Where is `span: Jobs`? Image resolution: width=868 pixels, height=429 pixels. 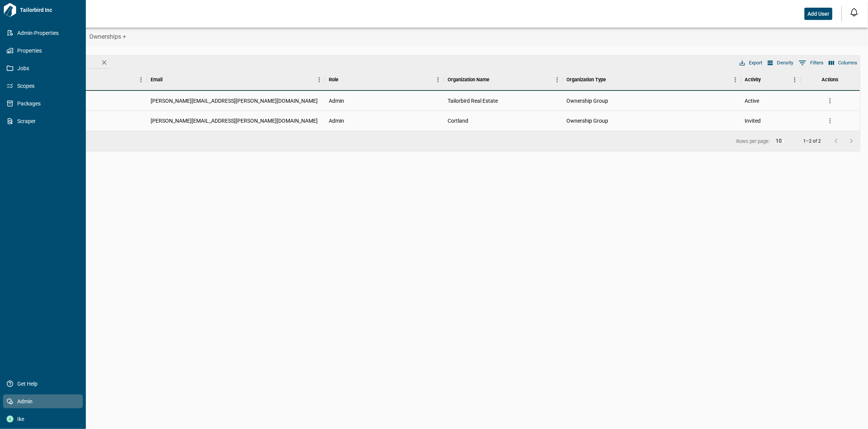
span: Jobs is located at coordinates (44, 68).